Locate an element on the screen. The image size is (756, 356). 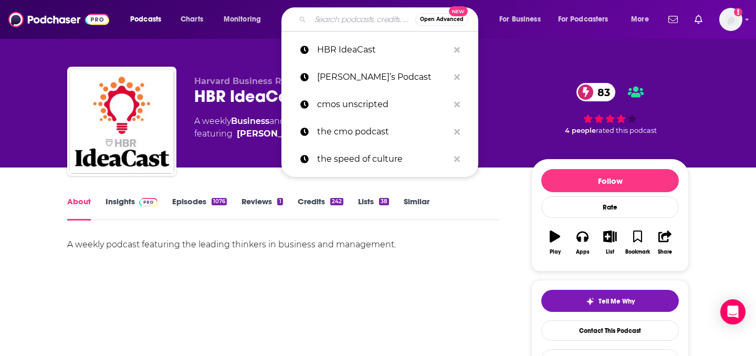
input: Search podcasts, credits, & more... is located at coordinates (363, 19).